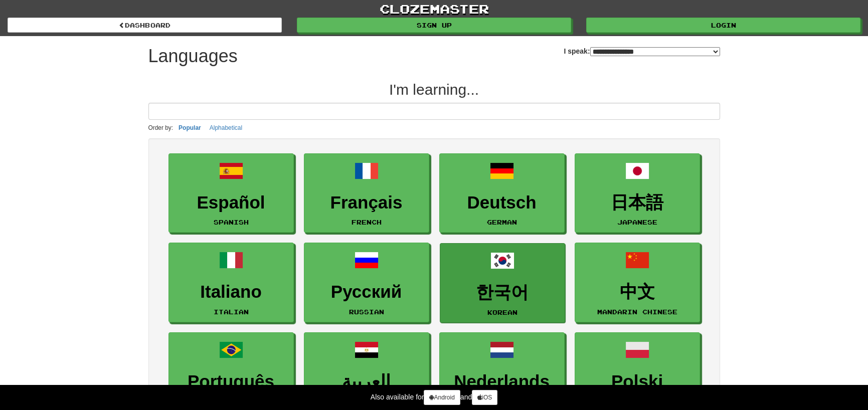  What do you see at coordinates (637, 291) in the screenshot?
I see `h3: 中文` at bounding box center [637, 291].